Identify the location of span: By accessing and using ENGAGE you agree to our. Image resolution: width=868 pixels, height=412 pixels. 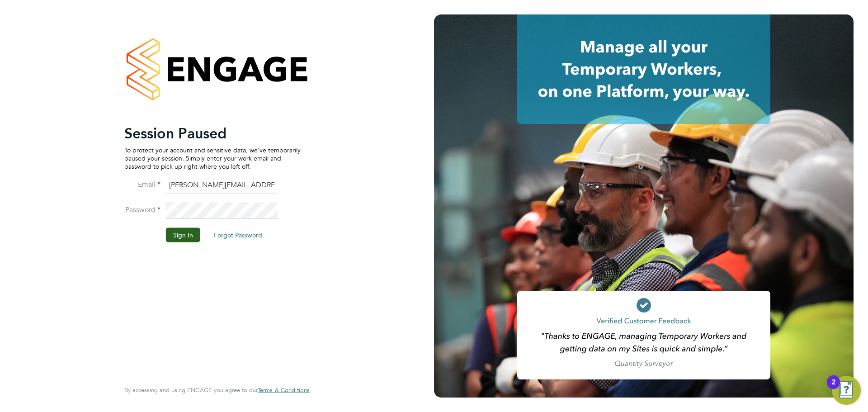
(217, 390).